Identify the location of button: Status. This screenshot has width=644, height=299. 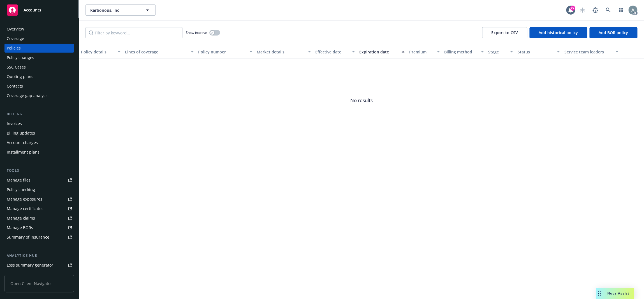
(538, 52).